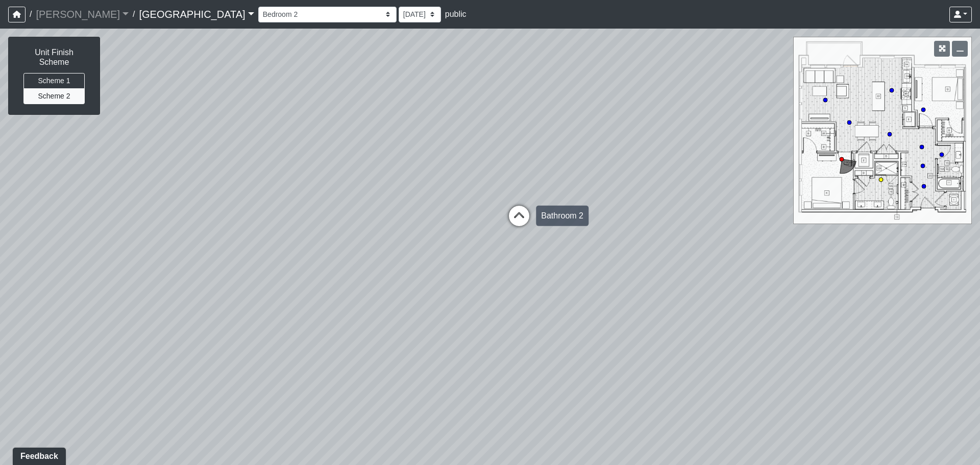 The image size is (980, 465). Describe the element at coordinates (54, 96) in the screenshot. I see `button: Scheme 2` at that location.